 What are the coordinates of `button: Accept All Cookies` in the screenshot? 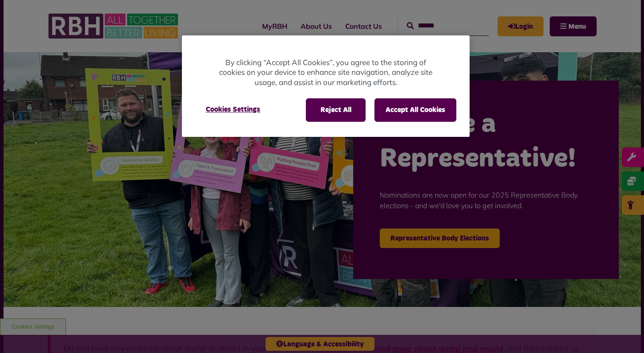 It's located at (415, 110).